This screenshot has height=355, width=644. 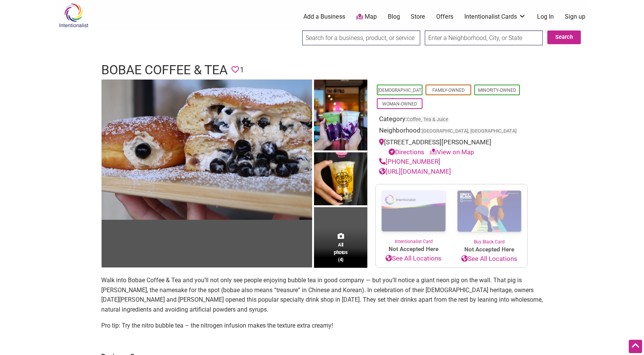 I want to click on a: View on Map, so click(x=452, y=152).